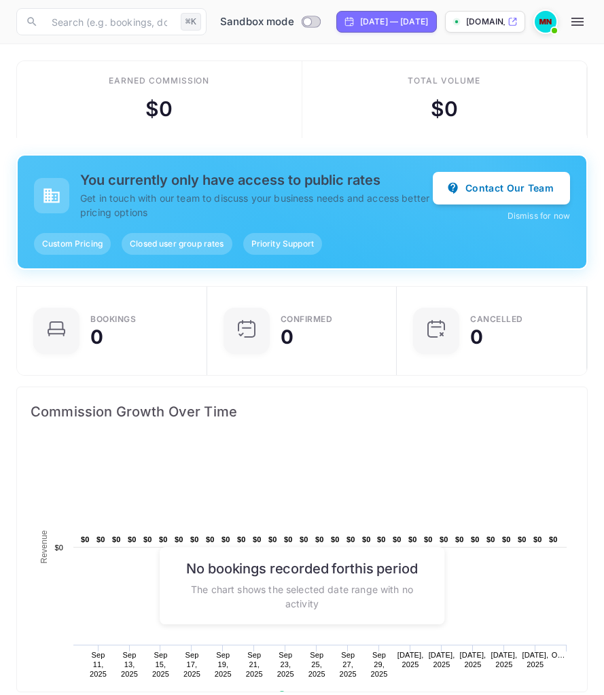 Image resolution: width=604 pixels, height=695 pixels. Describe the element at coordinates (497, 319) in the screenshot. I see `div: CANCELLED` at that location.